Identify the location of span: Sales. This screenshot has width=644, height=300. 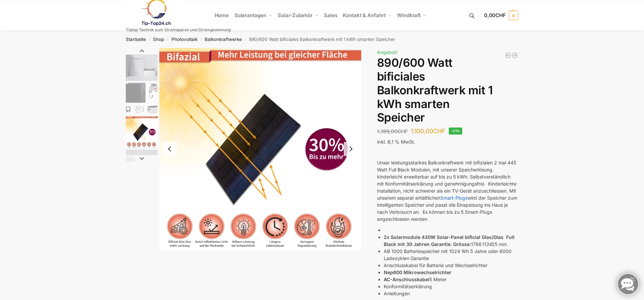
(331, 15).